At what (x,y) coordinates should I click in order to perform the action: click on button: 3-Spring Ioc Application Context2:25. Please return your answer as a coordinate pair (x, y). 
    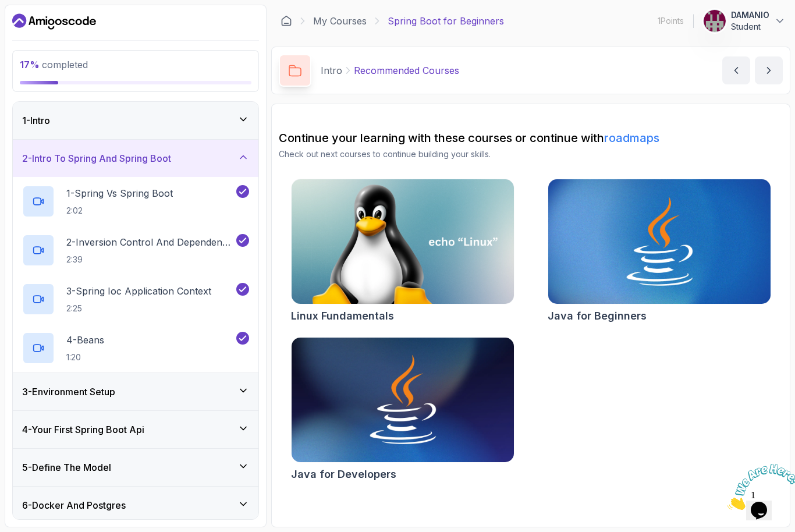
    Looking at the image, I should click on (135, 299).